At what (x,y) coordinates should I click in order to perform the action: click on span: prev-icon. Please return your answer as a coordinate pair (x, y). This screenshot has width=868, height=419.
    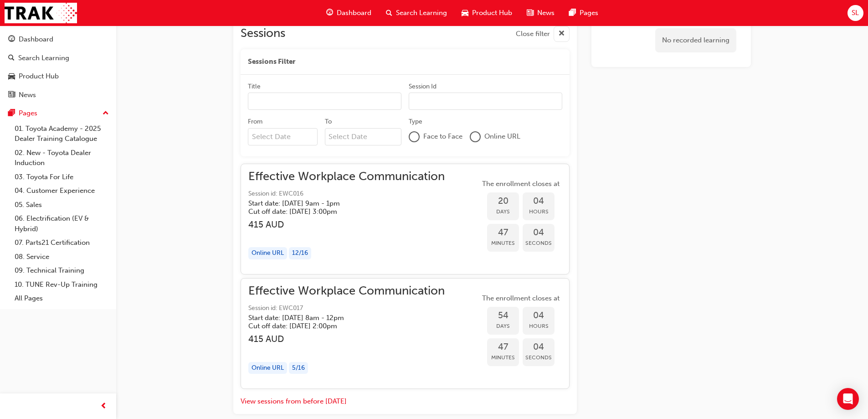
    Looking at the image, I should click on (103, 406).